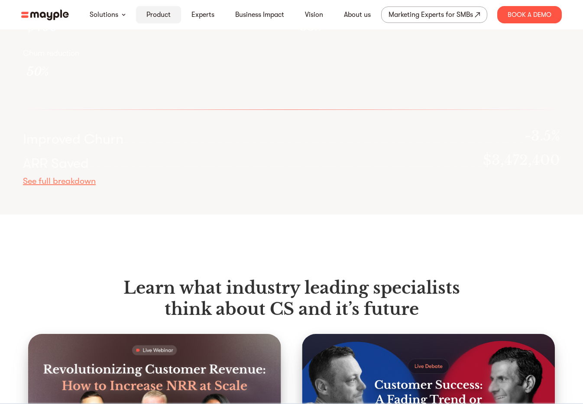 The width and height of the screenshot is (583, 404). What do you see at coordinates (291, 299) in the screenshot?
I see `h1: Learn what industry leading specialists think about CS and it’s future` at bounding box center [291, 299].